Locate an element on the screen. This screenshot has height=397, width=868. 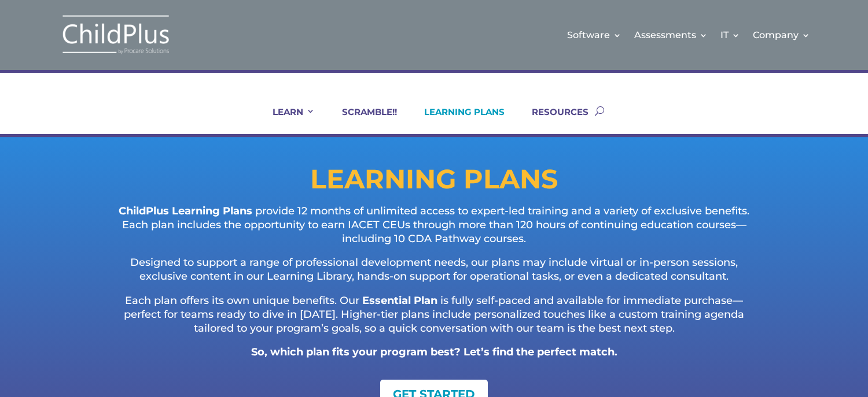
a: IT is located at coordinates (730, 35).